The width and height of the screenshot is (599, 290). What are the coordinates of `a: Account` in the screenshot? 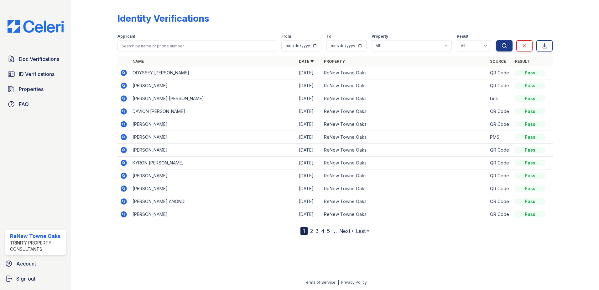 It's located at (35, 263).